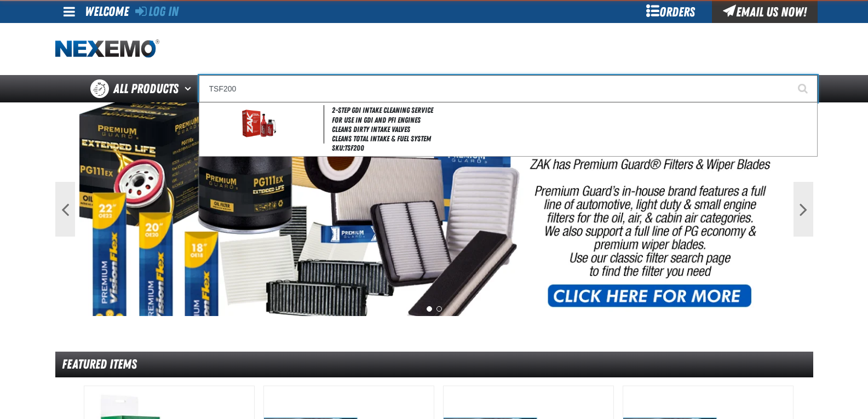 This screenshot has width=868, height=419. Describe the element at coordinates (429, 309) in the screenshot. I see `button: 1 of 2` at that location.